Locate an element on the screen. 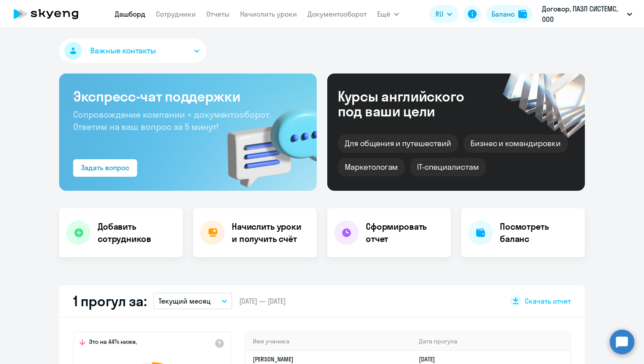  a: Документооборот is located at coordinates (337, 14).